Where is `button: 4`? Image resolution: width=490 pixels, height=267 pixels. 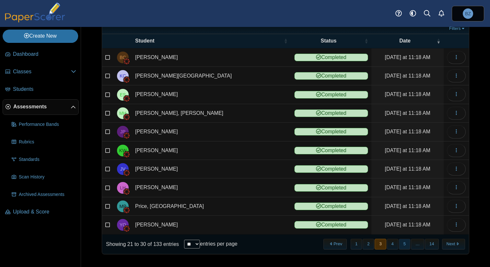
button: 4 is located at coordinates (393, 244).